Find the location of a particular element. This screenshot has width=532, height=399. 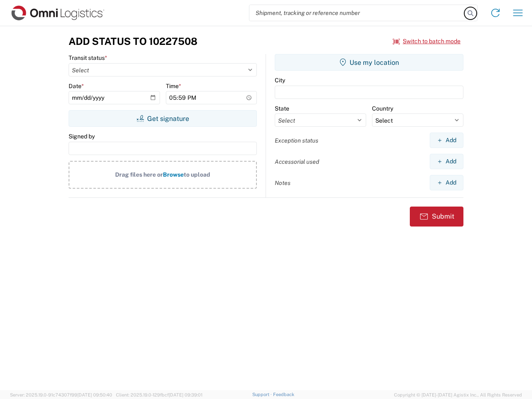

button: Use my location is located at coordinates (369, 63).